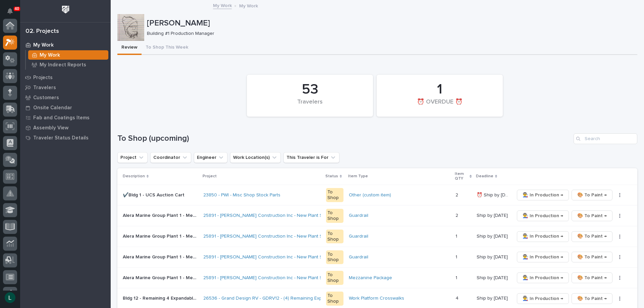 The width and height of the screenshot is (644, 308). I want to click on button: users-avatar, so click(10, 298).